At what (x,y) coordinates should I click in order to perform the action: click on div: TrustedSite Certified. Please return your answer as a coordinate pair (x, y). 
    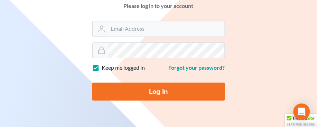
    Looking at the image, I should click on (301, 121).